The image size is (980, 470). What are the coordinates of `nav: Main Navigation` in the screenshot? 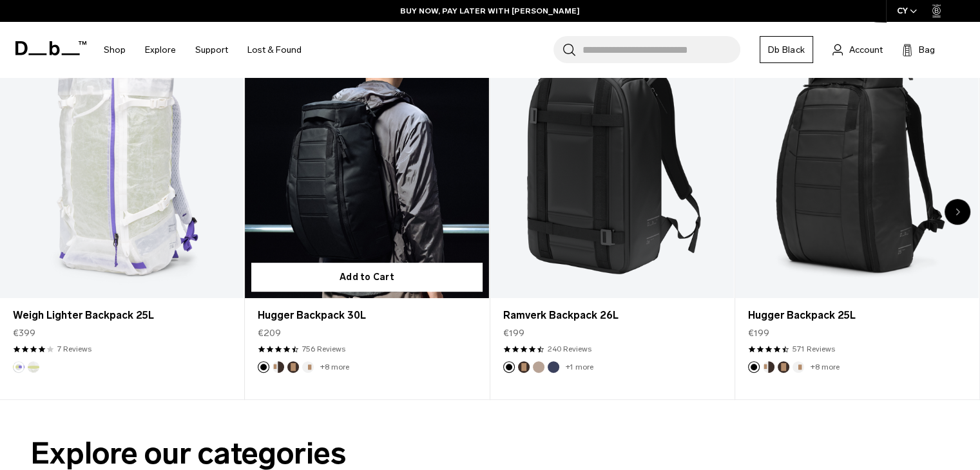 It's located at (202, 49).